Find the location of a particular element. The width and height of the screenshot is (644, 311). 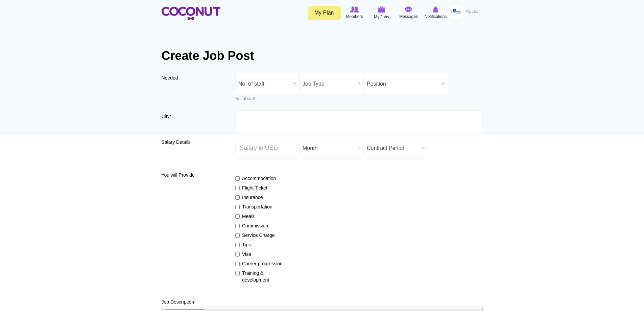

h1: Create Job Post is located at coordinates (322, 56).